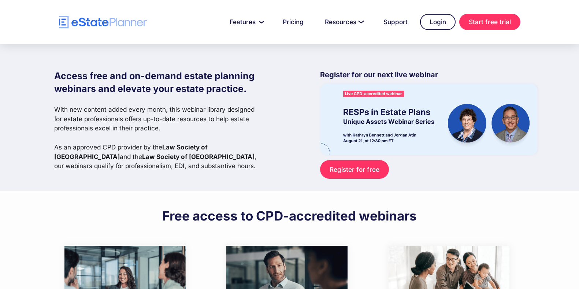  Describe the element at coordinates (396, 22) in the screenshot. I see `a: Support` at that location.